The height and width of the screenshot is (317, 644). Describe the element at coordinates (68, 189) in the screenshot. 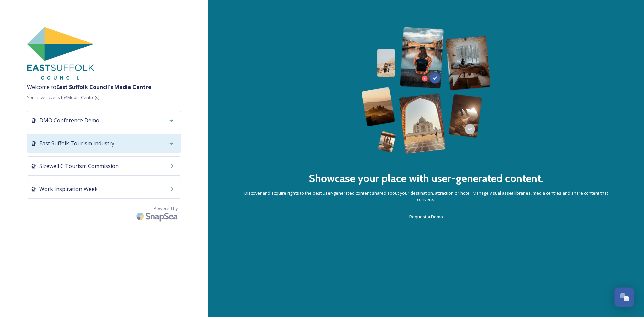

I see `span: Work Inspiration Week` at that location.